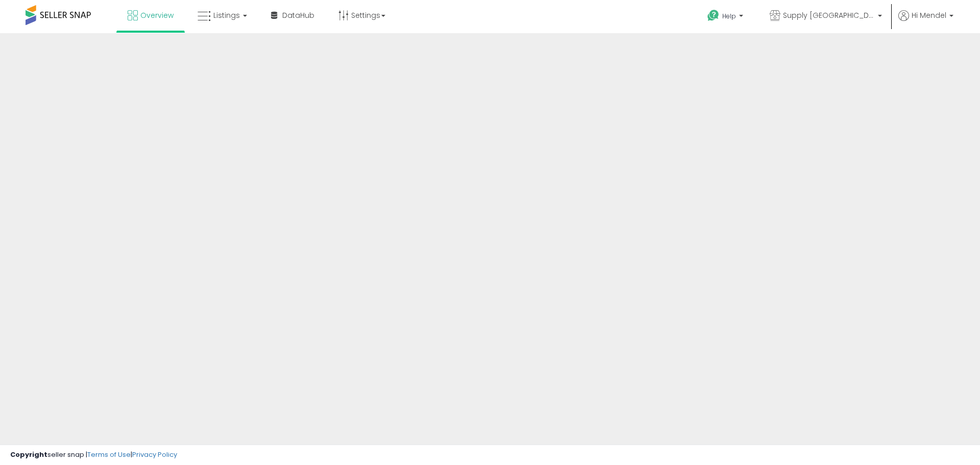 This screenshot has width=980, height=465. What do you see at coordinates (926, 22) in the screenshot?
I see `a: Hi Mendel` at bounding box center [926, 22].